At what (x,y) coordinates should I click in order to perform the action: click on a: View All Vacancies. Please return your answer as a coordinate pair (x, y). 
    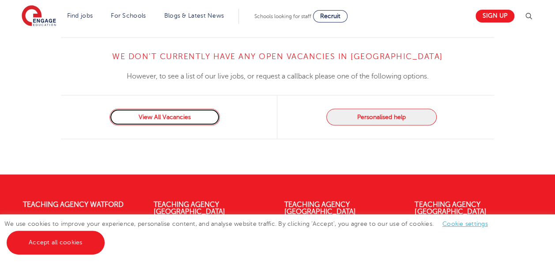
    Looking at the image, I should click on (165, 117).